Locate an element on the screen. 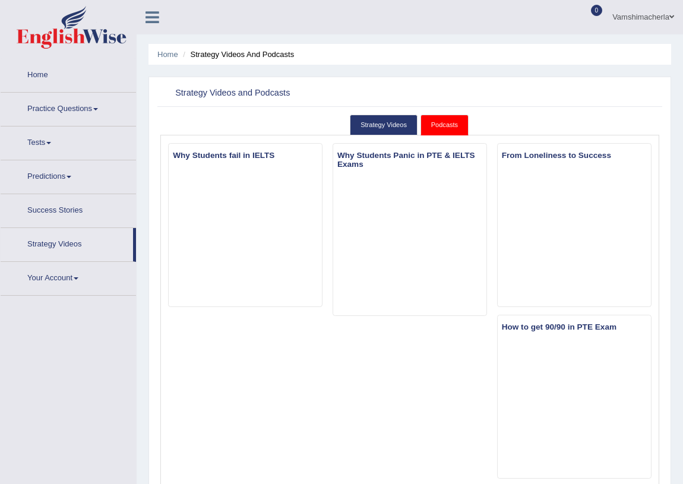  a: Practice Questions is located at coordinates (68, 107).